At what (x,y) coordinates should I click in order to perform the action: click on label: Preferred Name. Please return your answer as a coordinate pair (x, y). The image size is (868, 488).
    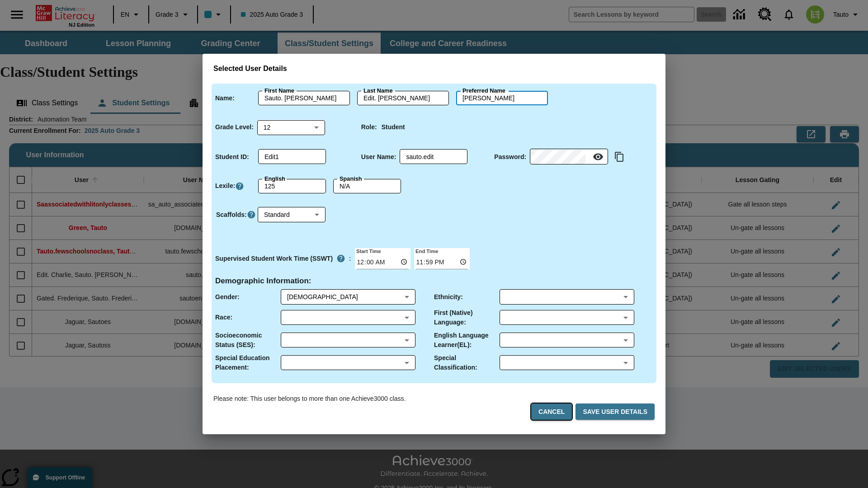
    Looking at the image, I should click on (484, 91).